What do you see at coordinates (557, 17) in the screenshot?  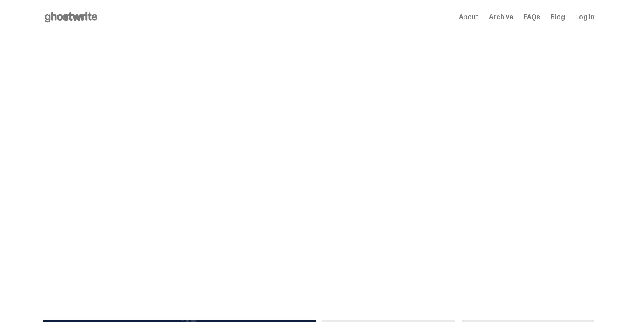 I see `a: Blog` at bounding box center [557, 17].